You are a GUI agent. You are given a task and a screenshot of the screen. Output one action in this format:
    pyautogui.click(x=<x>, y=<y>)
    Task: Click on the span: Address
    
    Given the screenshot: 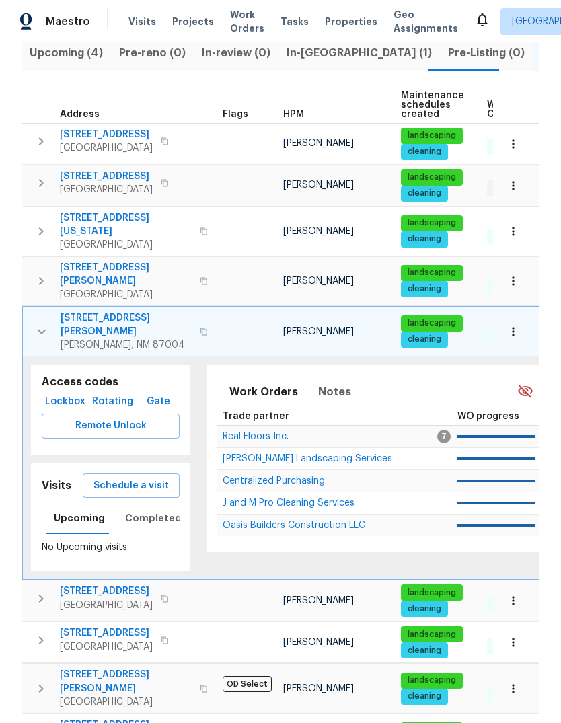 What is the action you would take?
    pyautogui.click(x=79, y=114)
    